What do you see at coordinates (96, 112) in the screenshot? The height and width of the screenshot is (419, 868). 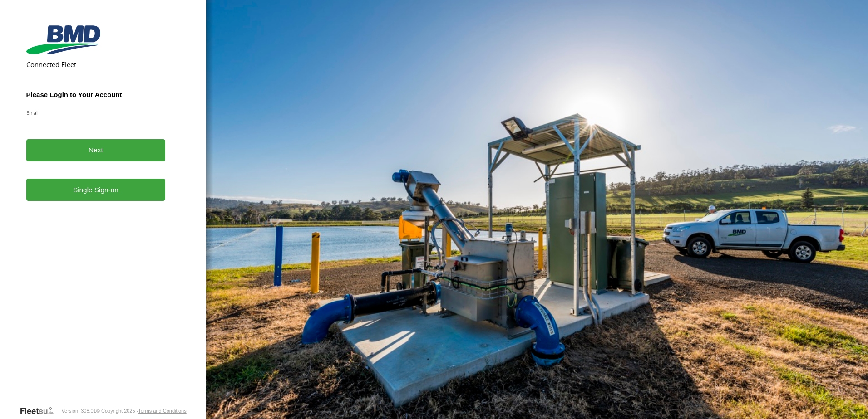 I see `label: Email` at bounding box center [96, 112].